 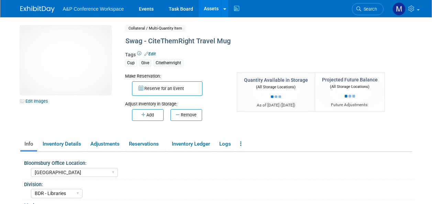 I want to click on div: Citethemright, so click(x=168, y=63).